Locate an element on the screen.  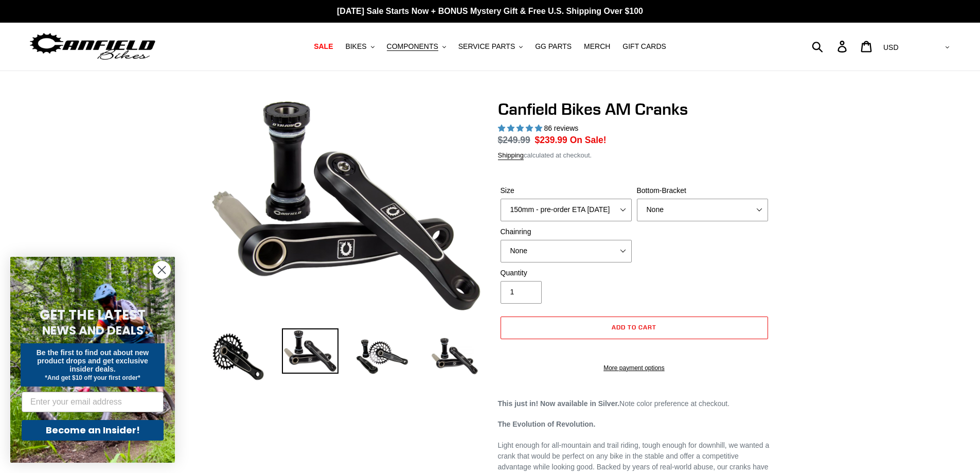
span: BIKES is located at coordinates (356, 46).